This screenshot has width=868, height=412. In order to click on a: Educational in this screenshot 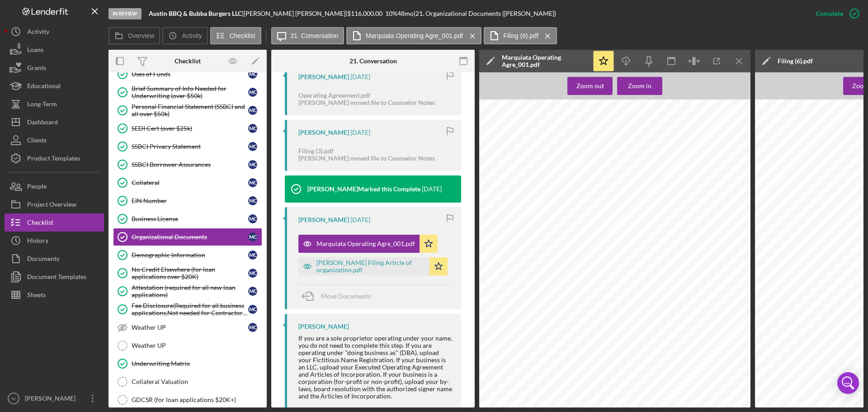, I will do `click(54, 86)`.